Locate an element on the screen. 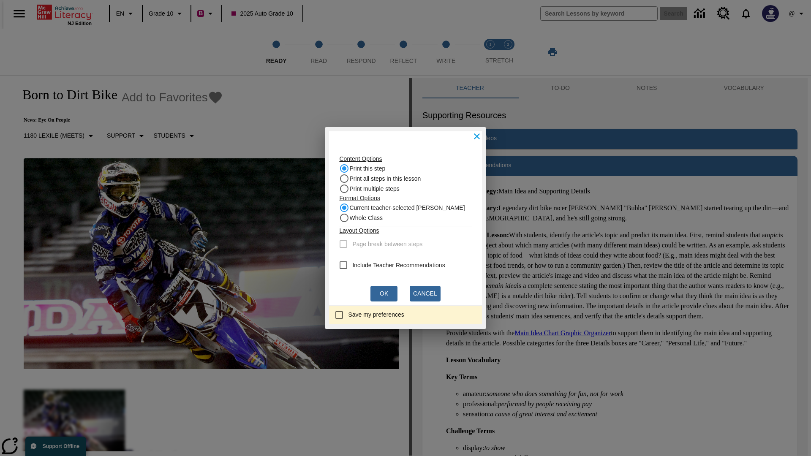 The height and width of the screenshot is (456, 811). span: Save my preferences is located at coordinates (376, 315).